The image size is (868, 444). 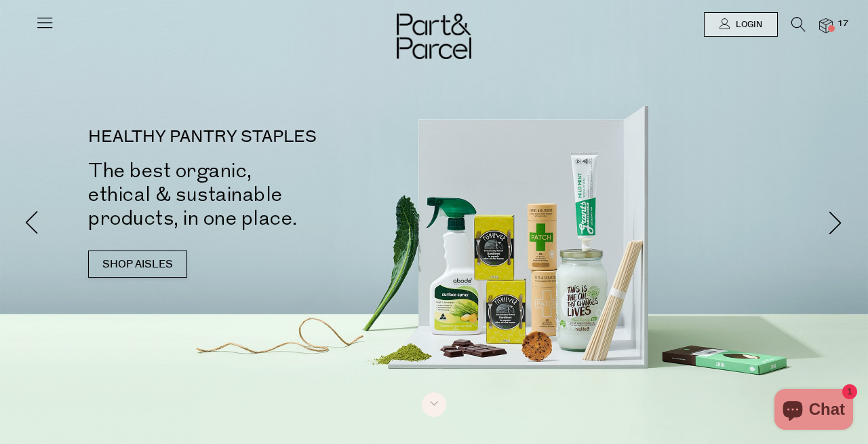 What do you see at coordinates (138, 264) in the screenshot?
I see `a: SHOP AISLES` at bounding box center [138, 264].